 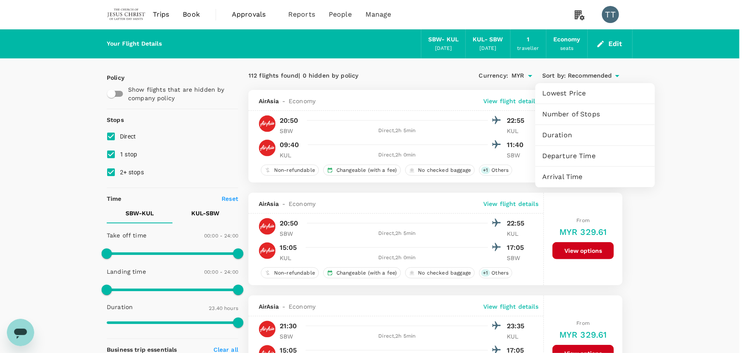 I want to click on span: Duration, so click(x=595, y=135).